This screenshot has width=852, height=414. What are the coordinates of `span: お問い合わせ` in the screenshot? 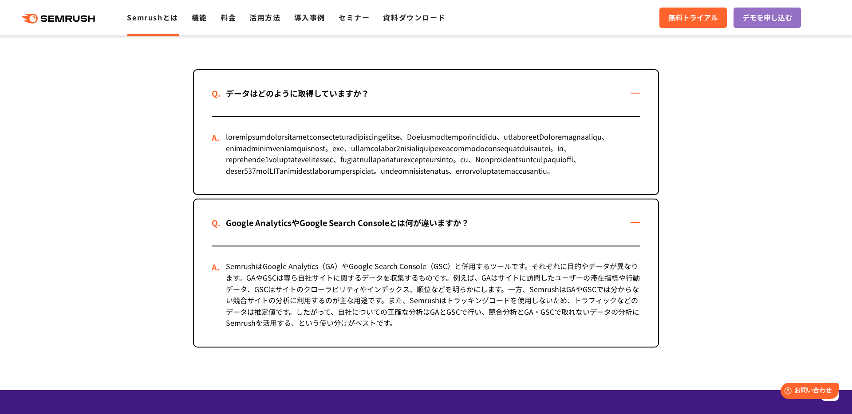 It's located at (40, 11).